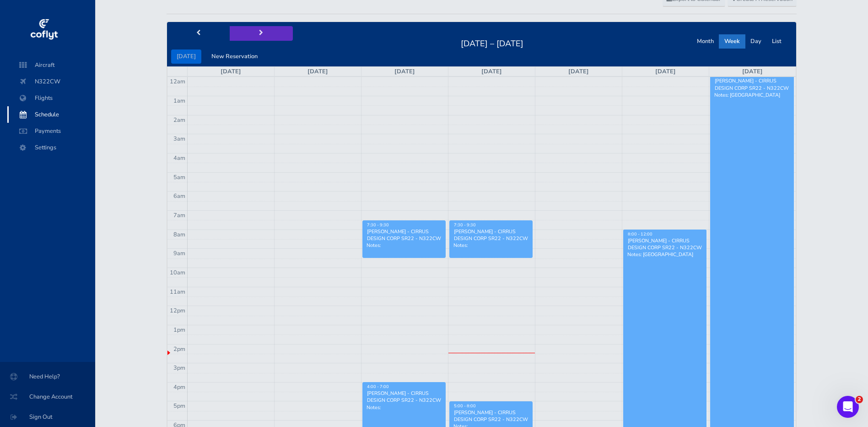 The image size is (868, 427). I want to click on span: Settings, so click(51, 147).